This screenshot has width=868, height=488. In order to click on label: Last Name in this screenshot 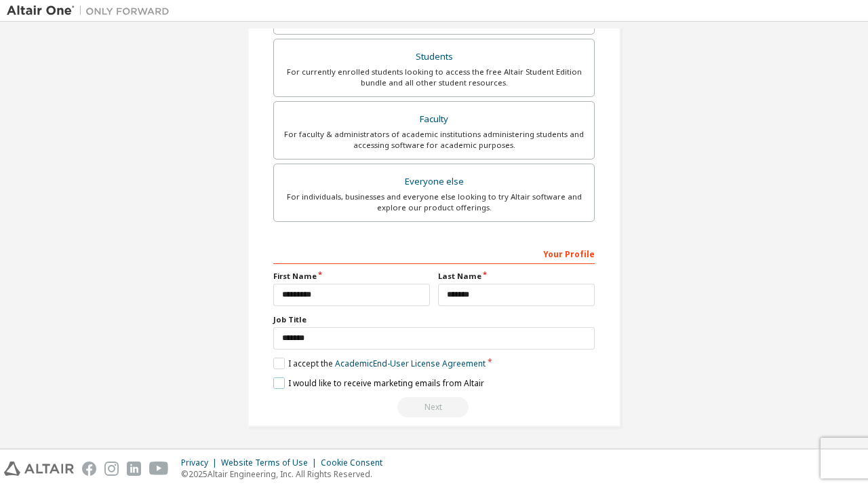, I will do `click(516, 276)`.